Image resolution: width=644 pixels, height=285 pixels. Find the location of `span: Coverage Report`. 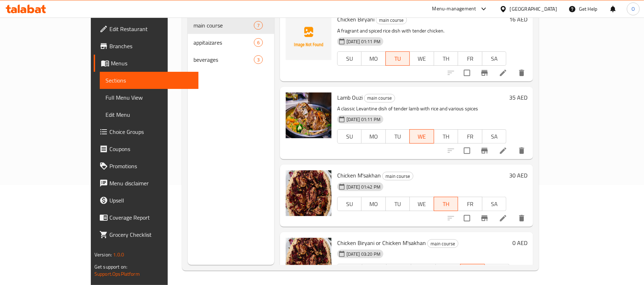

span: Coverage Report is located at coordinates (151, 218).